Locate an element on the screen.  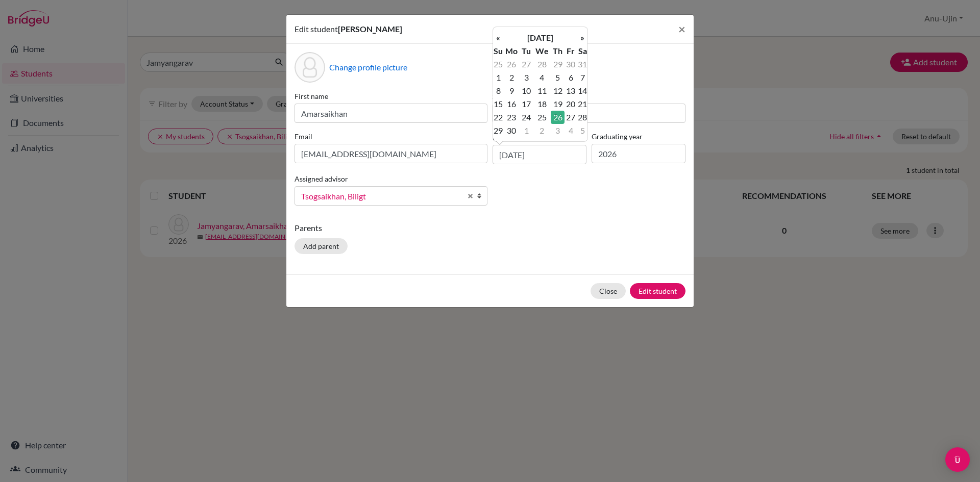
button: Edit student is located at coordinates (657, 291).